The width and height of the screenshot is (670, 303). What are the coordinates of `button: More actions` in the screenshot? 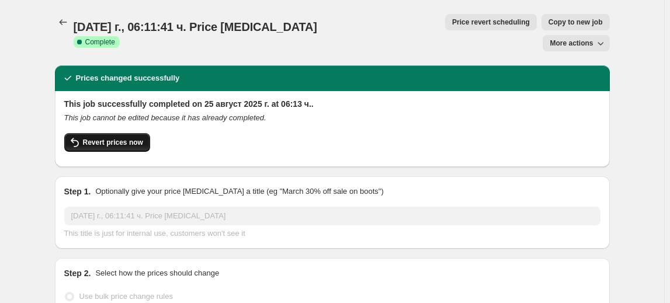 It's located at (576, 43).